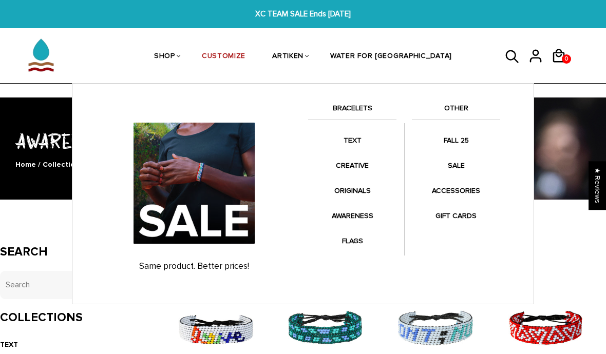  Describe the element at coordinates (456, 140) in the screenshot. I see `a: FALL 25` at that location.